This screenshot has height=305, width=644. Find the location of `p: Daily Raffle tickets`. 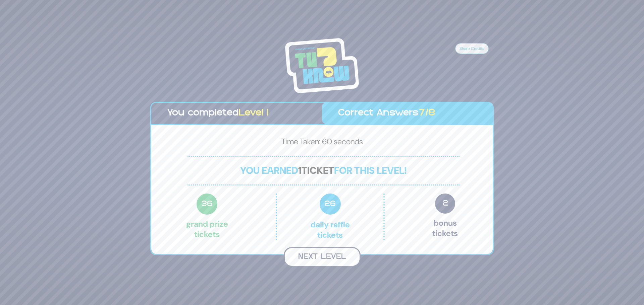

p: Daily Raffle tickets is located at coordinates (330, 217).